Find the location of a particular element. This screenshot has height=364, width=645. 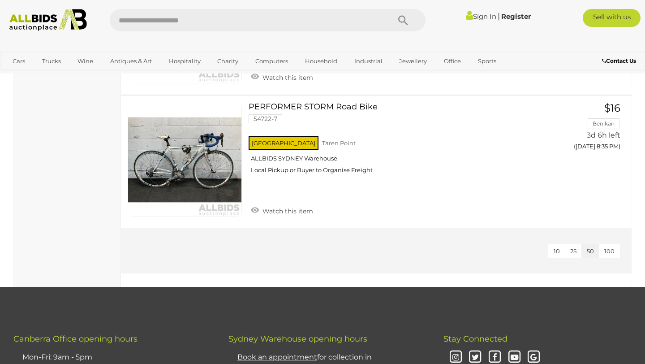

span: 10 is located at coordinates (557, 251).